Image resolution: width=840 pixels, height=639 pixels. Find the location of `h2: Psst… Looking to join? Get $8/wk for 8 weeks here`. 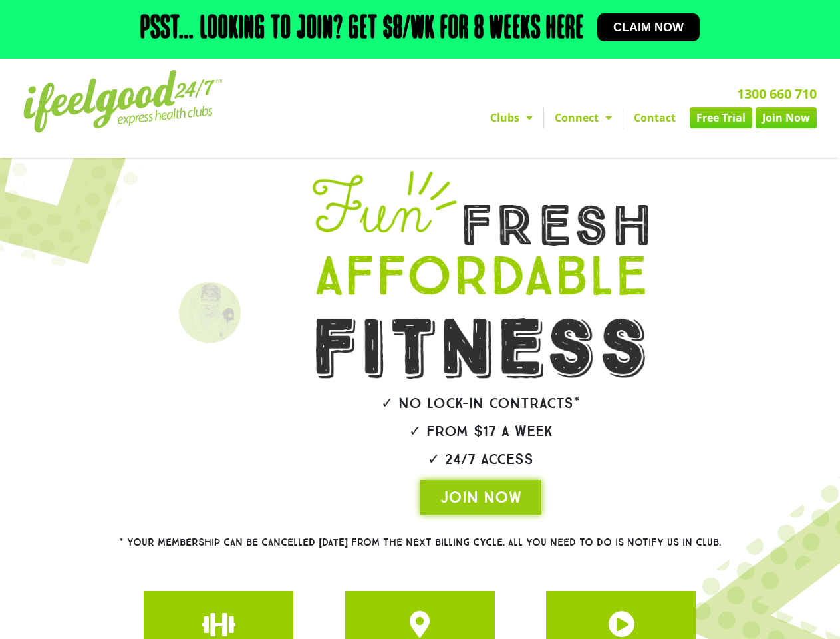

h2: Psst… Looking to join? Get $8/wk for 8 weeks here is located at coordinates (362, 30).